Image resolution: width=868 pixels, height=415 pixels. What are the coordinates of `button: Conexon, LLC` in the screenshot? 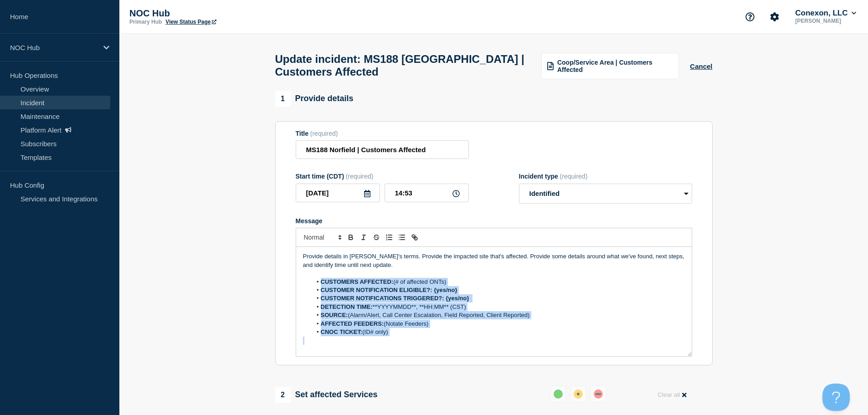 It's located at (826, 13).